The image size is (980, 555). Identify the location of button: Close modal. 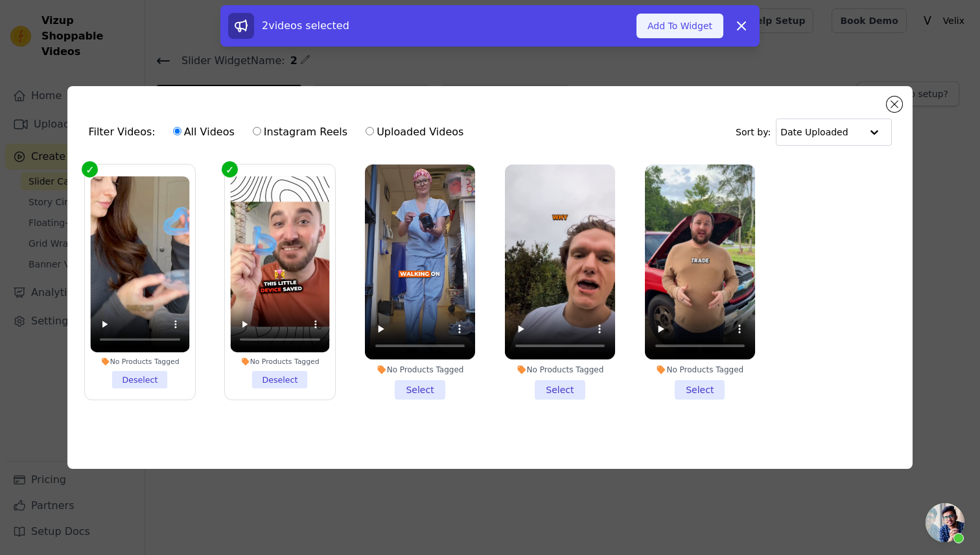
(894, 105).